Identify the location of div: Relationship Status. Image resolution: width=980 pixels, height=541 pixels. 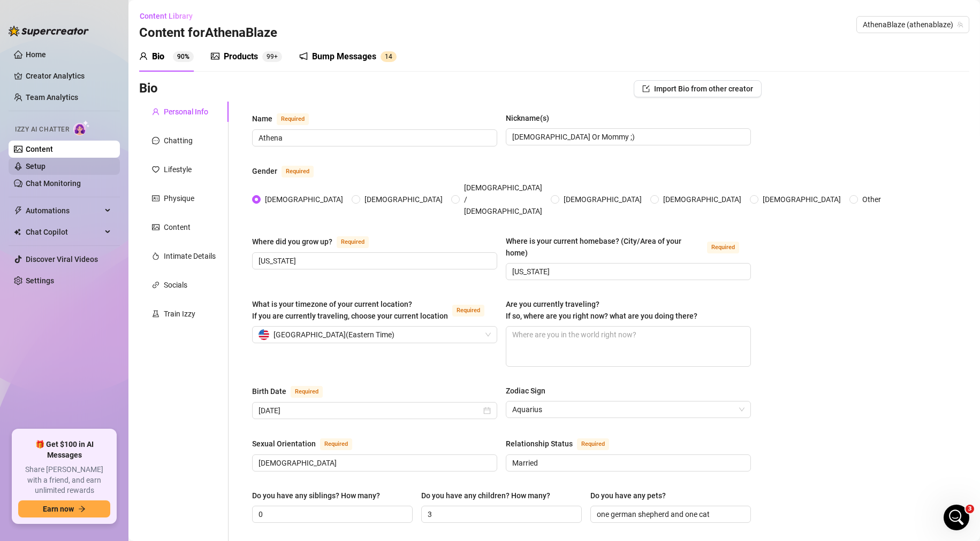
(539, 443).